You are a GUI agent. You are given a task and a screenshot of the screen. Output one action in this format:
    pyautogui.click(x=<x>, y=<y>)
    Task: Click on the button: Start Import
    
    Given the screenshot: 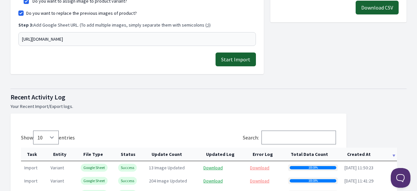 What is the action you would take?
    pyautogui.click(x=235, y=59)
    